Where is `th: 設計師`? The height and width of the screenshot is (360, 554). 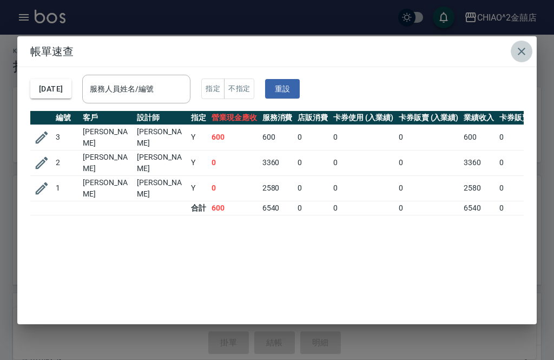
th: 設計師 is located at coordinates (161, 118).